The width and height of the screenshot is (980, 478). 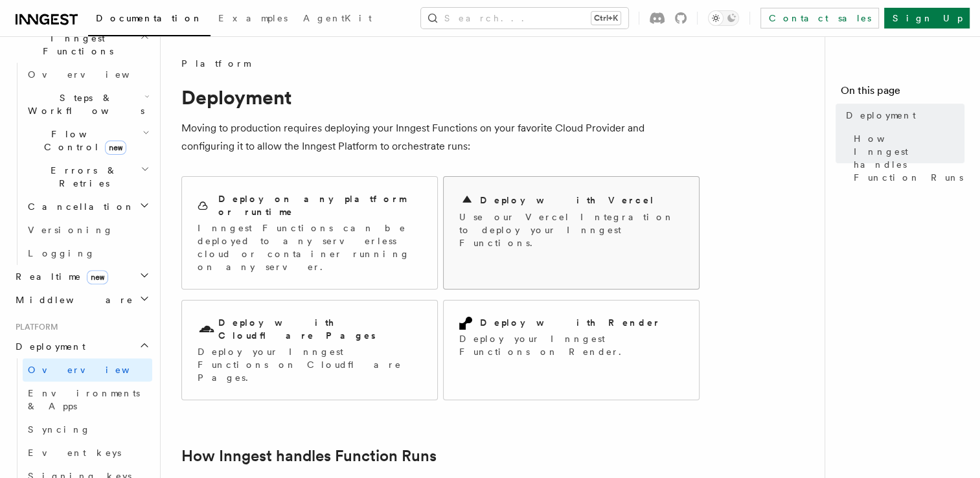 I want to click on span: Event keys, so click(x=75, y=453).